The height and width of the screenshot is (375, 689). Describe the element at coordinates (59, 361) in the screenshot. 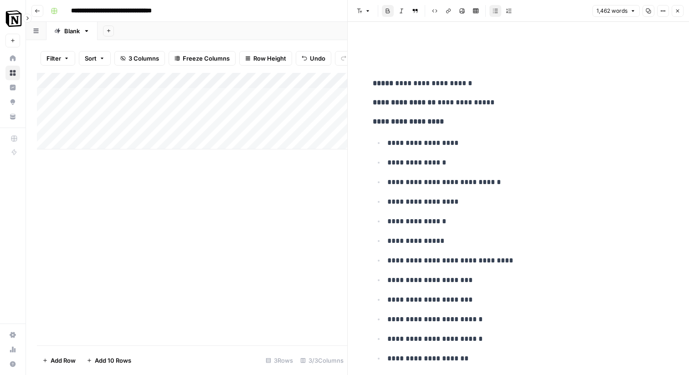

I see `button: Add Row` at that location.